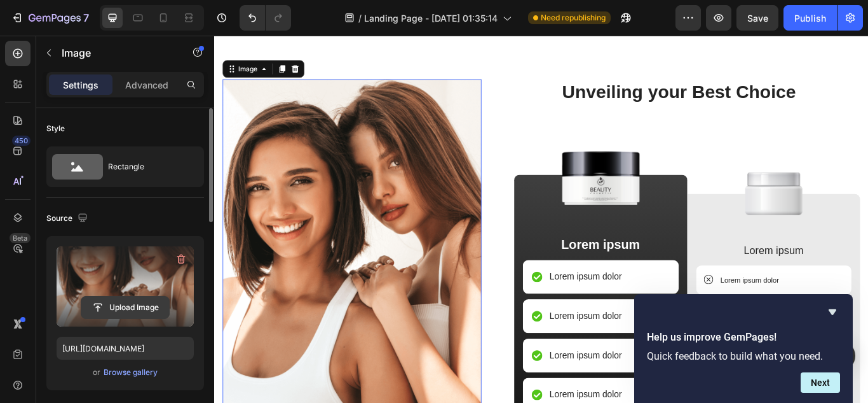 The image size is (868, 403). What do you see at coordinates (49, 18) in the screenshot?
I see `button: 7` at bounding box center [49, 18].